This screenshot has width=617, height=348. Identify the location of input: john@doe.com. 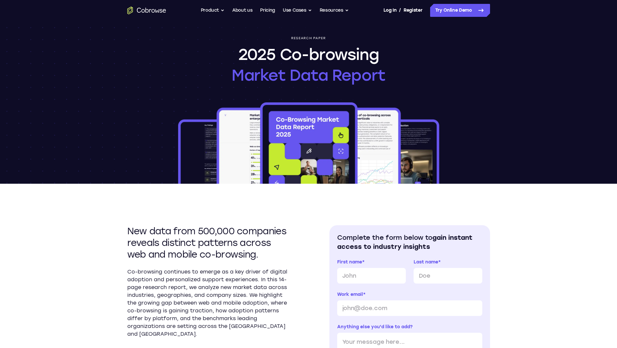
(409, 308).